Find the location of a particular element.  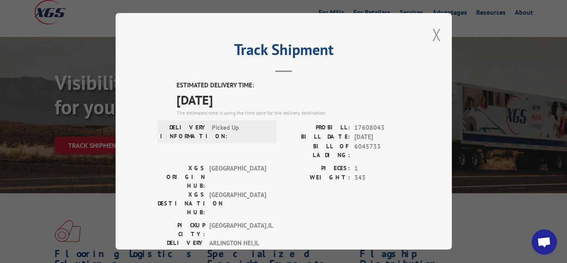

label: ESTIMATED DELIVERY TIME: is located at coordinates (293, 85).